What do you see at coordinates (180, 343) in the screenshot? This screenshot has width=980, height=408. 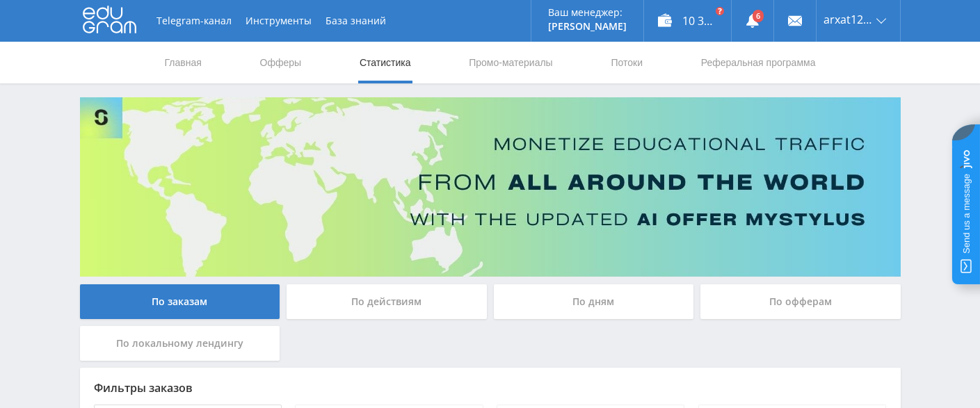 I see `div: По локальному лендингу` at bounding box center [180, 343].